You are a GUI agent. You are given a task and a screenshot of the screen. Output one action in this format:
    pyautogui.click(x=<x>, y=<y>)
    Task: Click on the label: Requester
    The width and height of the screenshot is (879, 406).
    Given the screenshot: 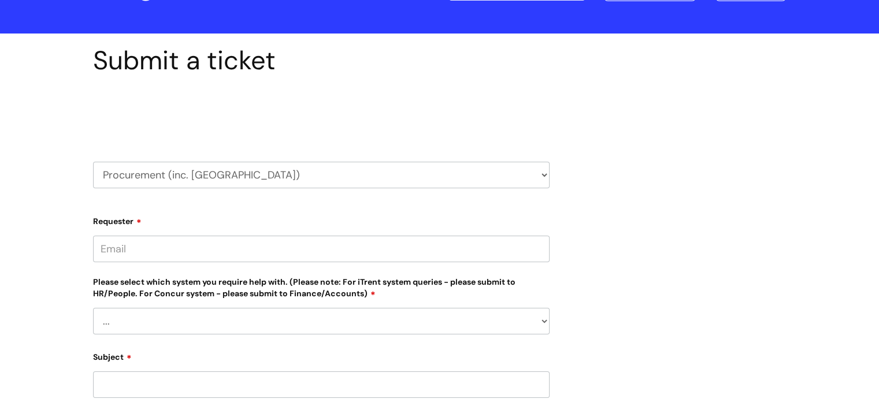 What is the action you would take?
    pyautogui.click(x=321, y=220)
    